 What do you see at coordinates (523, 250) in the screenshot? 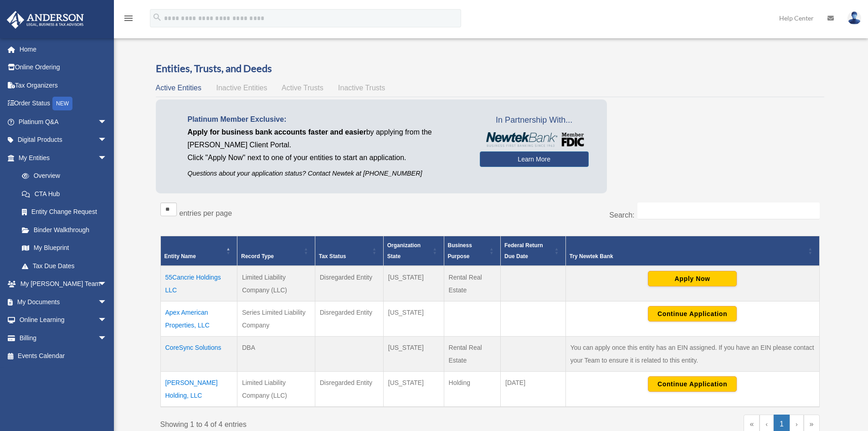
I see `span: Federal Return Due Date` at bounding box center [523, 250].